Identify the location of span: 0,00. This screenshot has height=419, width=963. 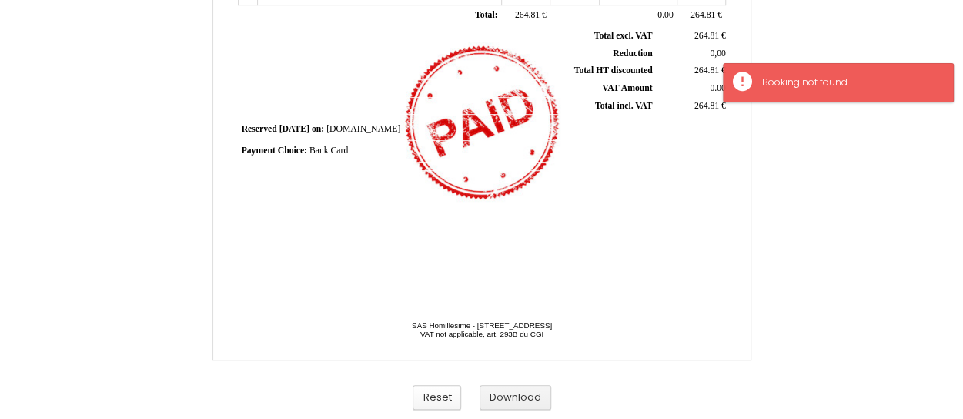
(717, 53).